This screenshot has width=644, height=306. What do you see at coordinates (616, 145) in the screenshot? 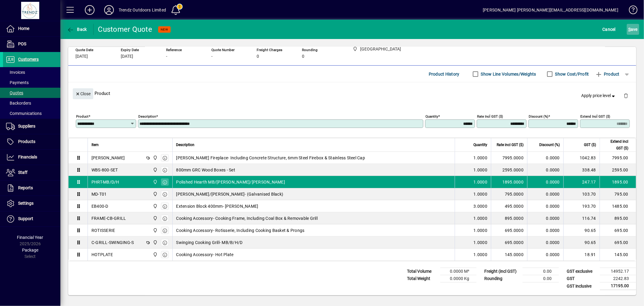
I see `span: Extend incl GST ($)` at bounding box center [616, 145].